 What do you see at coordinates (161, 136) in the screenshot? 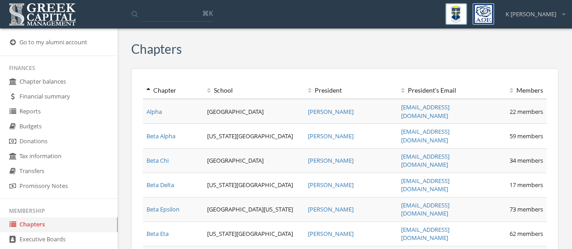
I see `a: Beta Alpha` at bounding box center [161, 136].